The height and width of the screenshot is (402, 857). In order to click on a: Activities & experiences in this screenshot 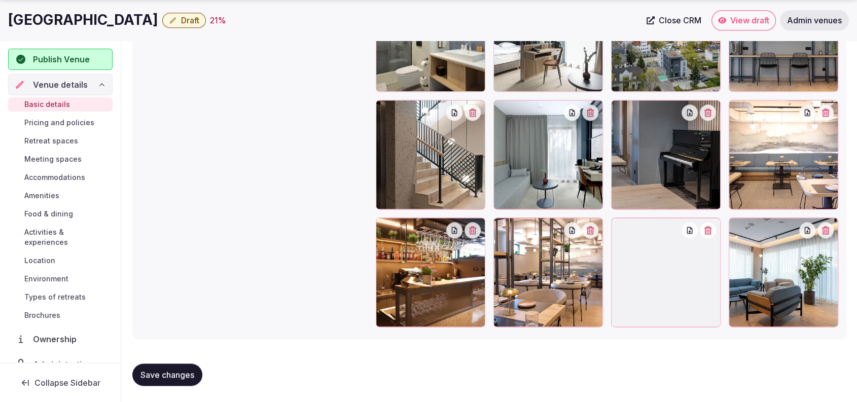, I will do `click(60, 237)`.